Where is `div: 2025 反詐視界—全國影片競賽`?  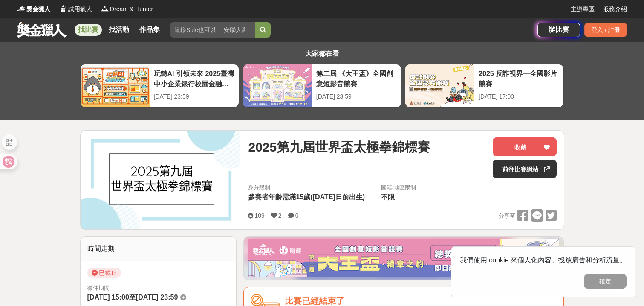 div: 2025 反詐視界—全國影片競賽 is located at coordinates (519, 78).